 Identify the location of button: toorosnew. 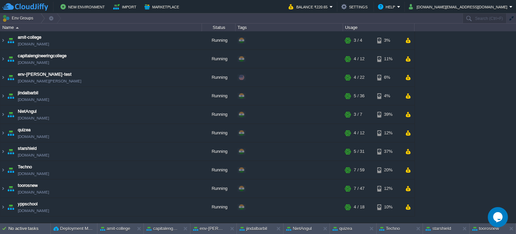
(486, 228).